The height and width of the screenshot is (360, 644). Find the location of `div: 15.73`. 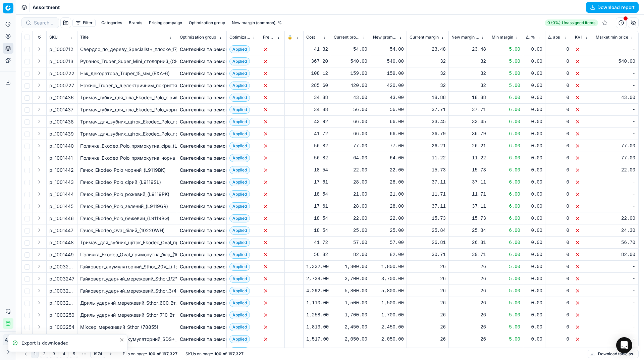

div: 15.73 is located at coordinates (468, 170).